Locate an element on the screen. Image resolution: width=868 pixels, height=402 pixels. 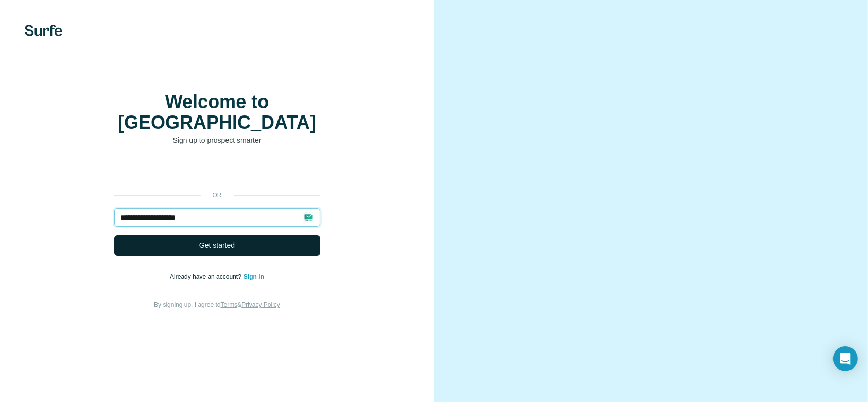
p: Sign up to prospect smarter is located at coordinates (217, 140).